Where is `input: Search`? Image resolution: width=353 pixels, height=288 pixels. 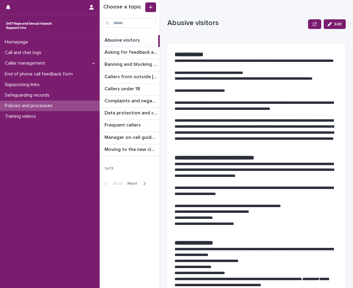 input: Search is located at coordinates (130, 23).